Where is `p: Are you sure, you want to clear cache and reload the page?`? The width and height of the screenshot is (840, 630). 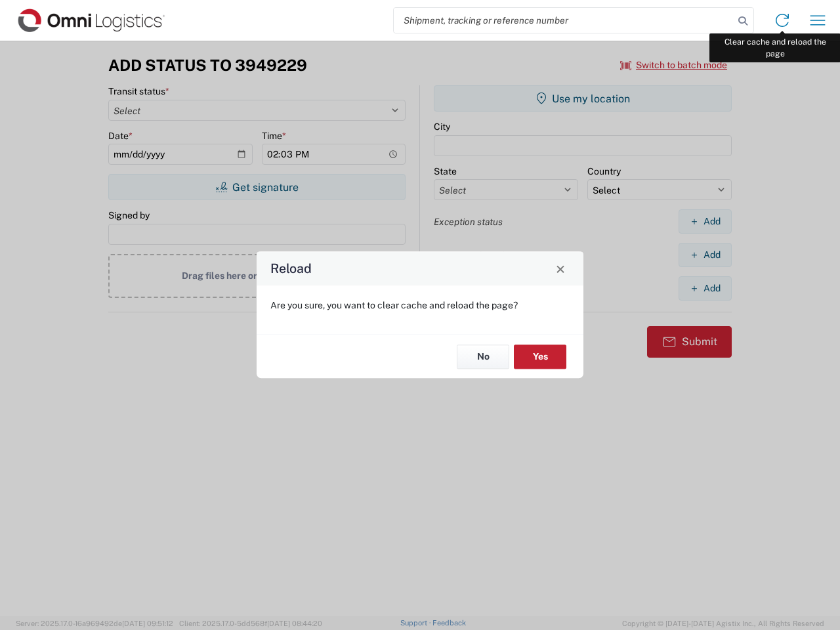
p: Are you sure, you want to clear cache and reload the page? is located at coordinates (420, 305).